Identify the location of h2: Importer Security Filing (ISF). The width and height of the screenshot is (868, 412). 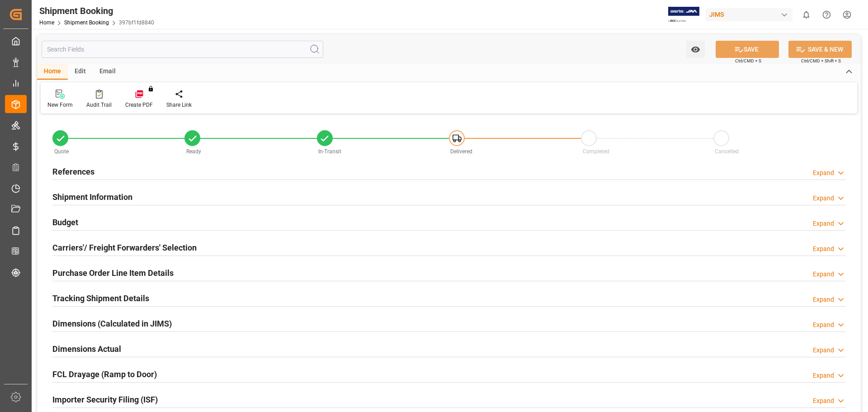
(105, 400).